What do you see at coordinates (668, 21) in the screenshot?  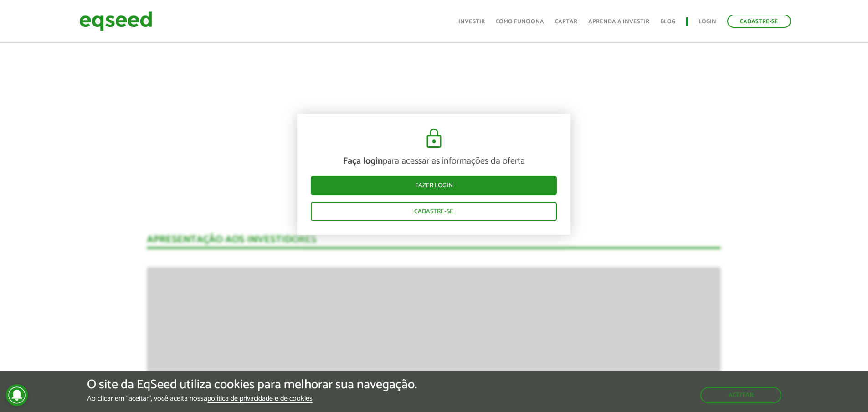 I see `a: Blog` at bounding box center [668, 21].